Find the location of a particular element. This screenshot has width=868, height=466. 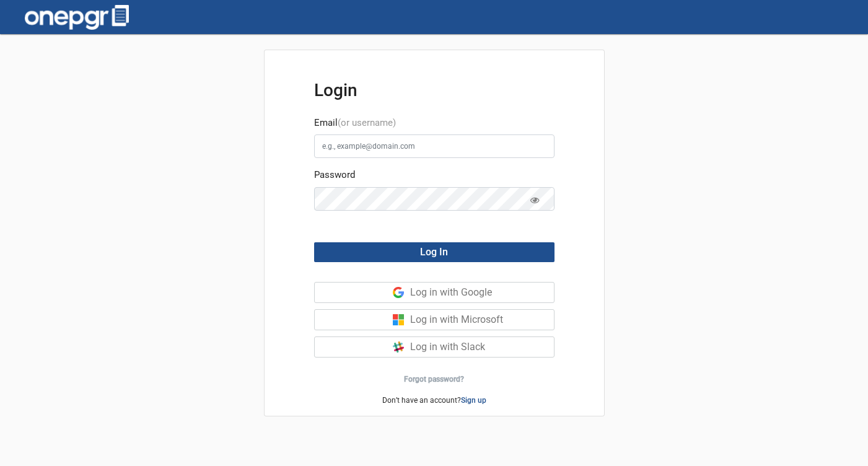

span: Log In is located at coordinates (434, 251).